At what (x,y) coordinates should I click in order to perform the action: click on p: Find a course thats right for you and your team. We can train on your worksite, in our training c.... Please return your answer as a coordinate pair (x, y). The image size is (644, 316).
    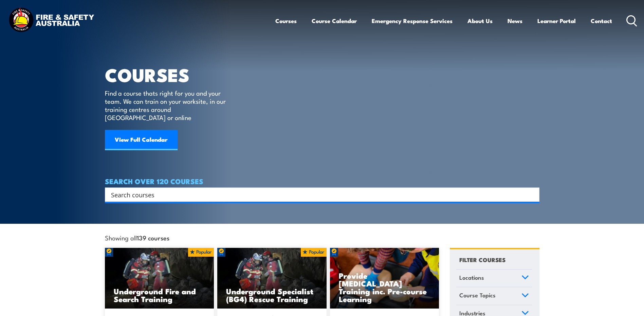
    Looking at the image, I should click on (167, 105).